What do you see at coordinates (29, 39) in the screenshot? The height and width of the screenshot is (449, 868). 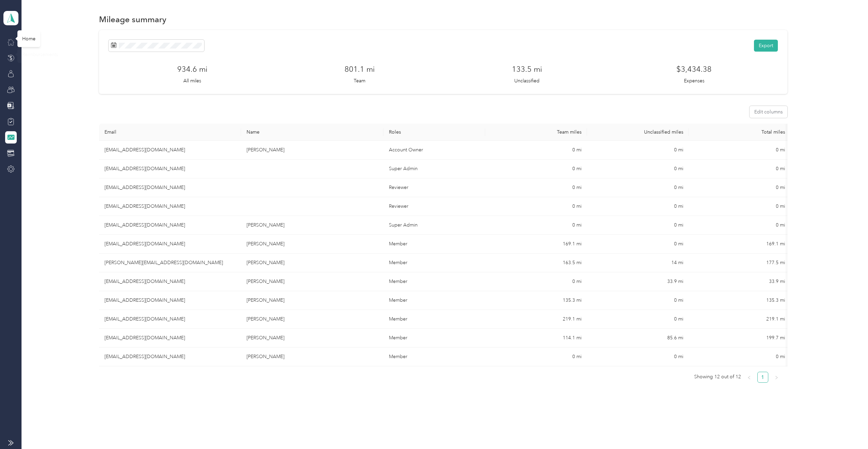 I see `div: Home` at bounding box center [29, 39].